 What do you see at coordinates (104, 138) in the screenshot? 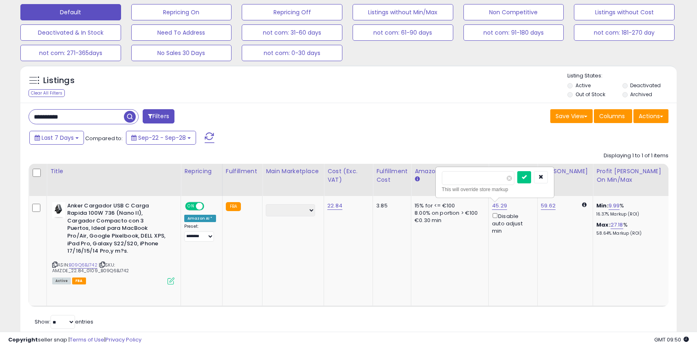
I see `span: Compared to:` at bounding box center [104, 138].